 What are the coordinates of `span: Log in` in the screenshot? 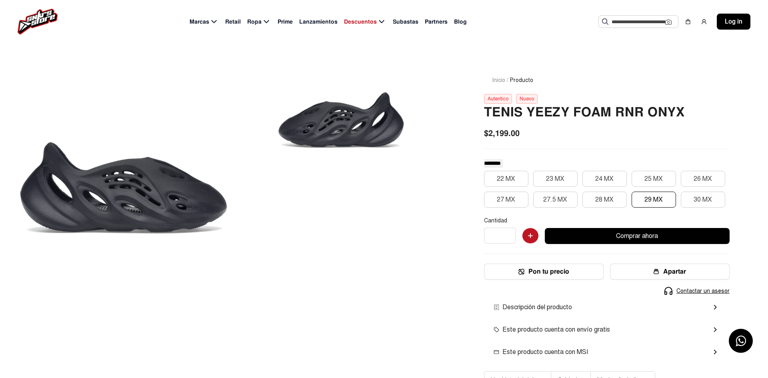 It's located at (734, 22).